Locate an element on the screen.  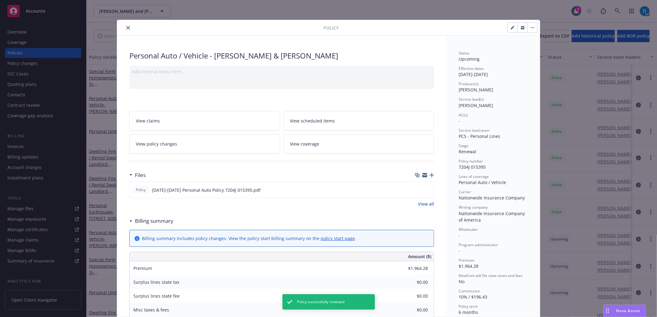
div: Drag to move is located at coordinates (607, 311).